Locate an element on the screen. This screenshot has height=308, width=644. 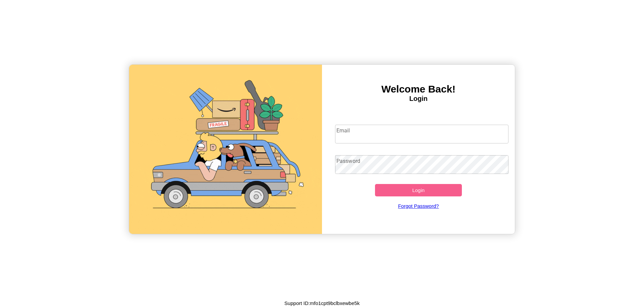
h4: Login is located at coordinates (418, 99).